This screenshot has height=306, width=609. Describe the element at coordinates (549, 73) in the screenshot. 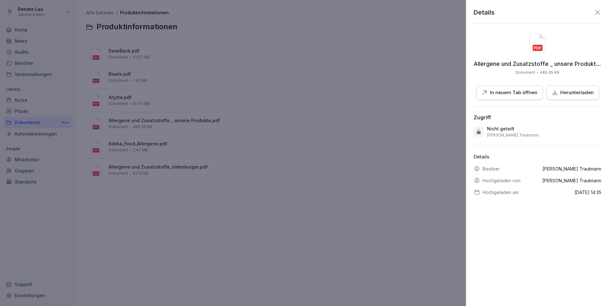

I see `p: 489.05 KB` at that location.